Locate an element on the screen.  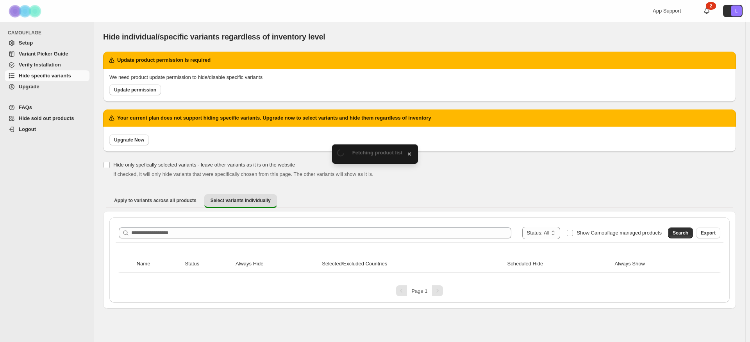
span: App Support is located at coordinates (667, 11).